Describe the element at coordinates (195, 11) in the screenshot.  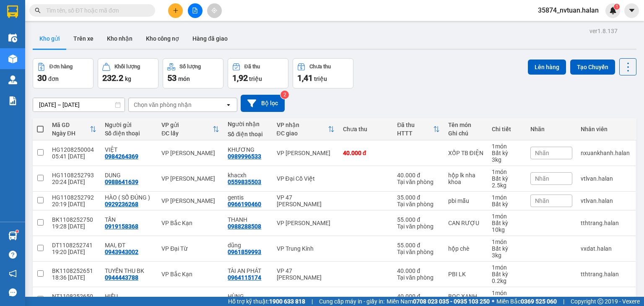
I see `span: file-add` at that location.